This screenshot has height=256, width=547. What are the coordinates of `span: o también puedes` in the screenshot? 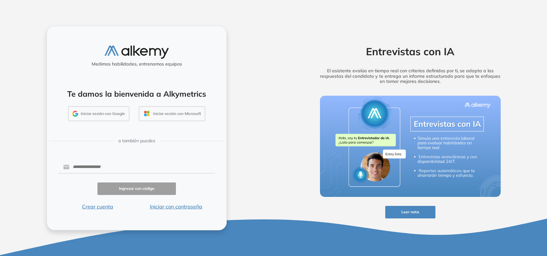 It's located at (137, 141).